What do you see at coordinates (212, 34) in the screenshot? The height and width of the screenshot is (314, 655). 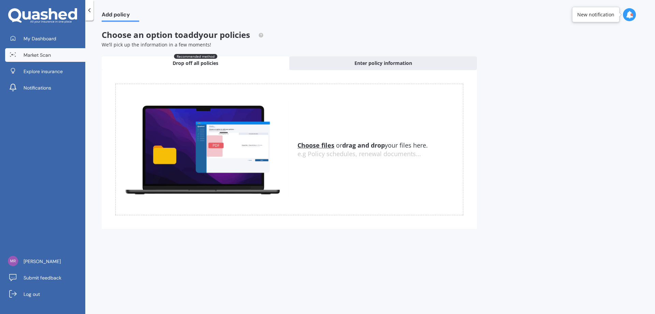 I see `span: to add your policies` at bounding box center [212, 34].